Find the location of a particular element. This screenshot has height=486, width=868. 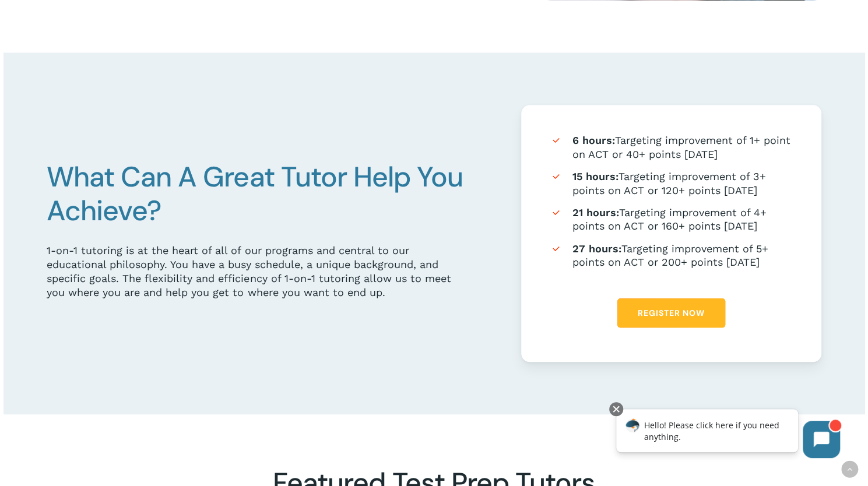

span: Hello! Please click here if you need anything. is located at coordinates (108, 31).